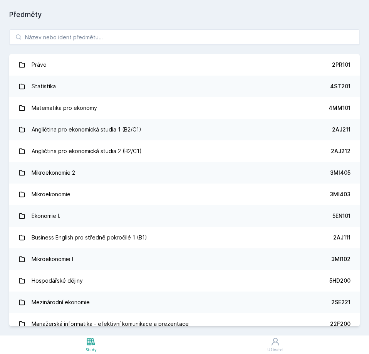 This screenshot has width=369, height=354. Describe the element at coordinates (46, 216) in the screenshot. I see `div: Ekonomie I.` at that location.